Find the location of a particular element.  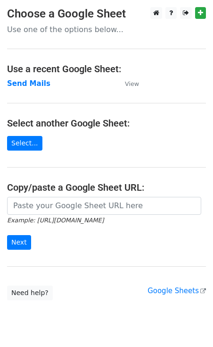

a: Send Mails is located at coordinates (29, 83).